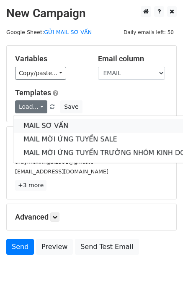 The image size is (183, 296). What do you see at coordinates (107, 247) in the screenshot?
I see `a: Send Test Email` at bounding box center [107, 247].